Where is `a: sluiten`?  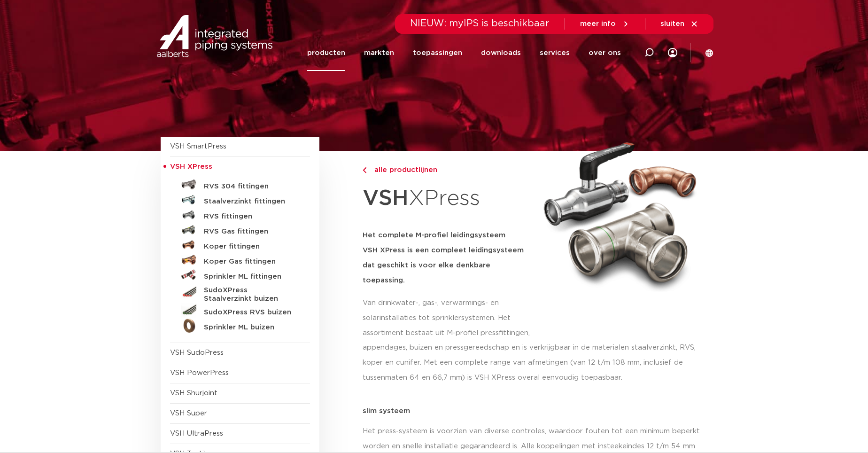 a: sluiten is located at coordinates (679, 24).